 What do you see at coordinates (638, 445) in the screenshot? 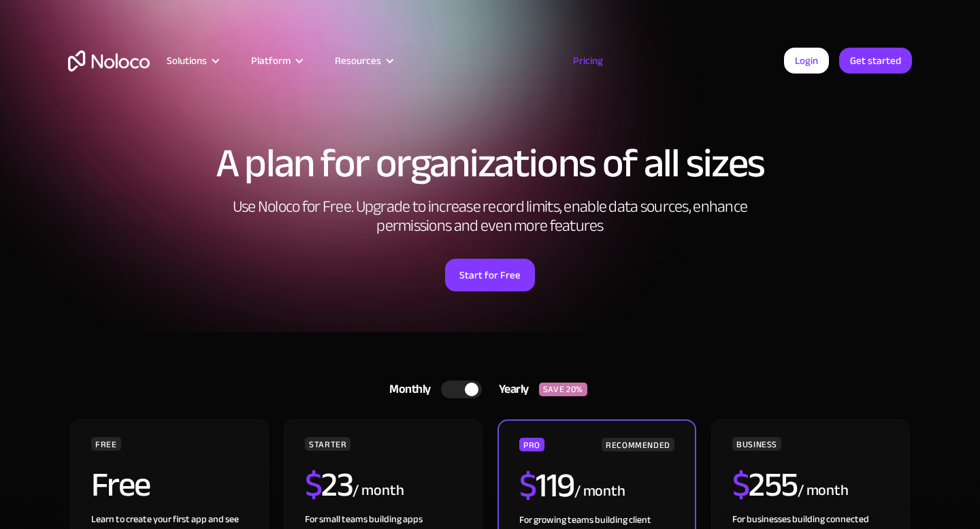
I see `div: RECOMMENDED` at bounding box center [638, 445].